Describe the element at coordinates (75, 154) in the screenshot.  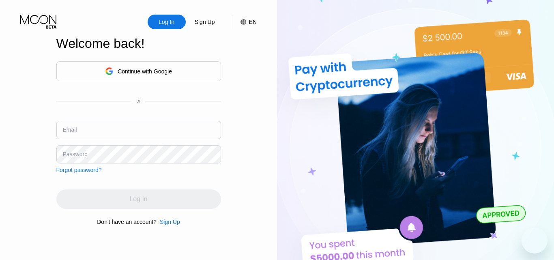
I see `div: Password` at that location.